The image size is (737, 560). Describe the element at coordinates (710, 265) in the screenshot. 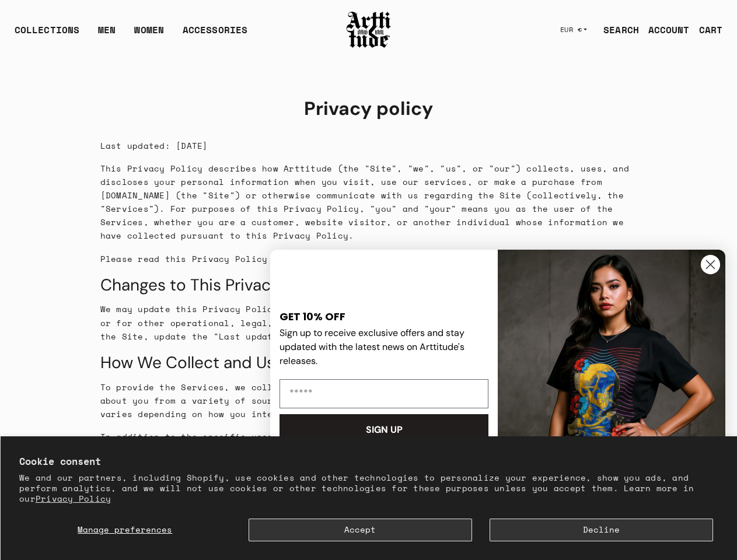

I see `button: Close dialog` at that location.